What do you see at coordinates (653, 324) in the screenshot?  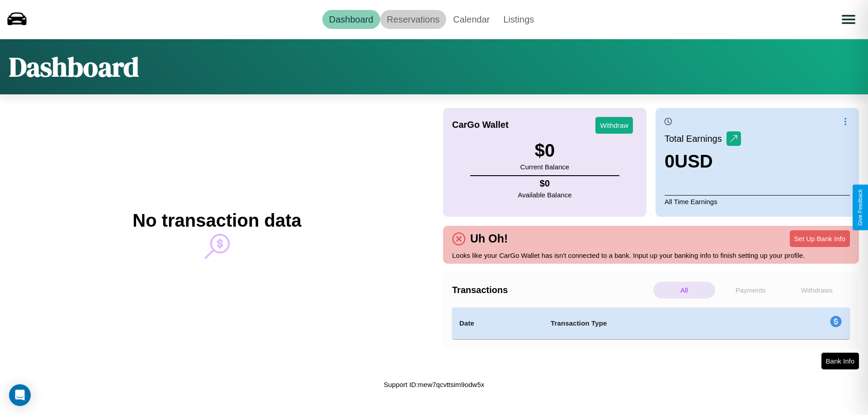 I see `h4: Transaction Type` at bounding box center [653, 324].